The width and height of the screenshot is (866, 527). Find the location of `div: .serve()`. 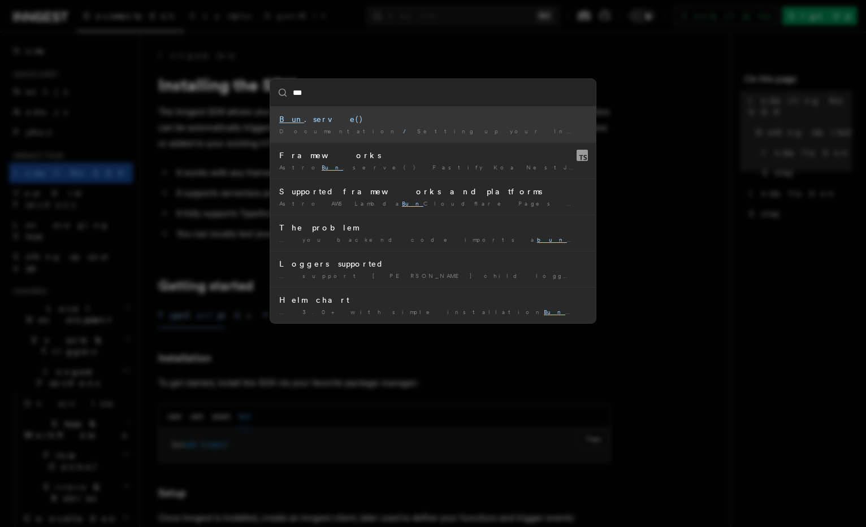

div: .serve() is located at coordinates (433, 119).